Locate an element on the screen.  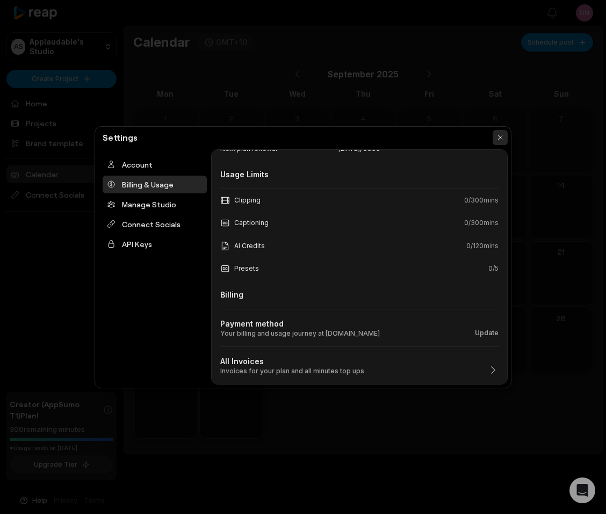
p: Invoices for your plan and all minutes top ups is located at coordinates (292, 371).